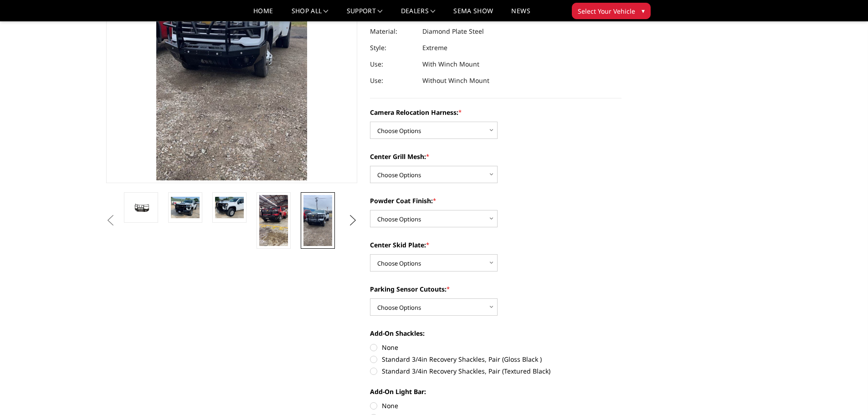  Describe the element at coordinates (496, 333) in the screenshot. I see `label: Add-On Shackles:` at that location.